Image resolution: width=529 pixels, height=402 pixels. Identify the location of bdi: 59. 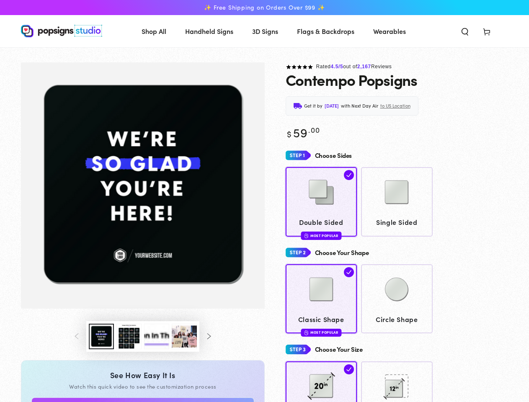
(303, 132).